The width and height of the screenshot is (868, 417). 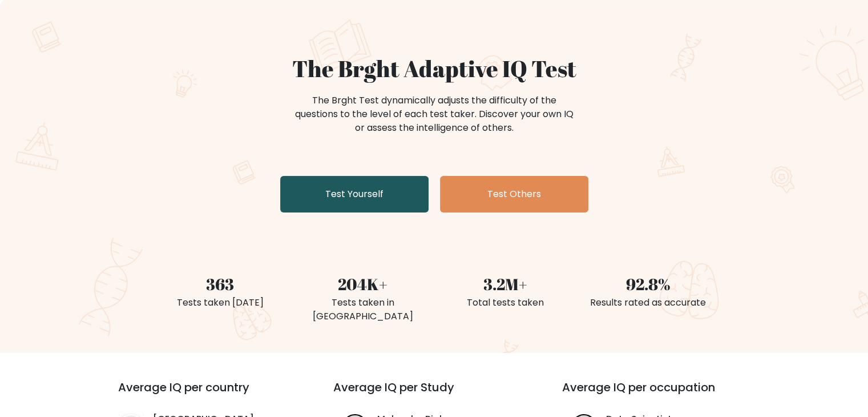 What do you see at coordinates (514, 194) in the screenshot?
I see `a: Test Others` at bounding box center [514, 194].